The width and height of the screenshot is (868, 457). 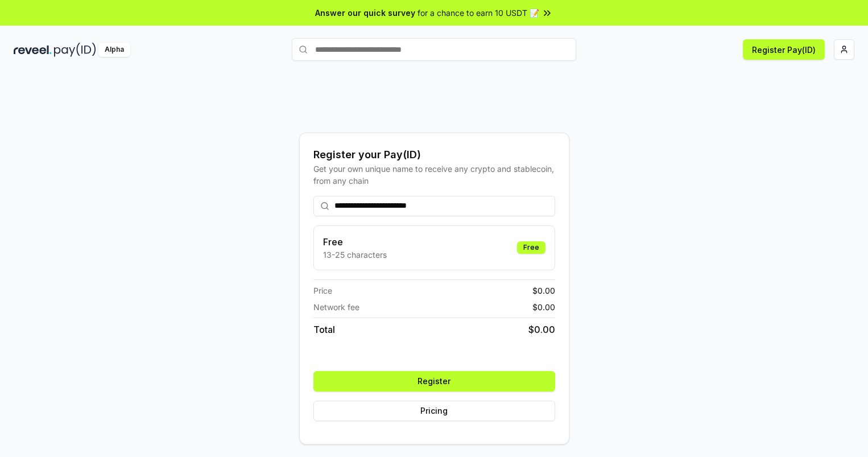 What do you see at coordinates (434, 381) in the screenshot?
I see `button: Register` at bounding box center [434, 381].